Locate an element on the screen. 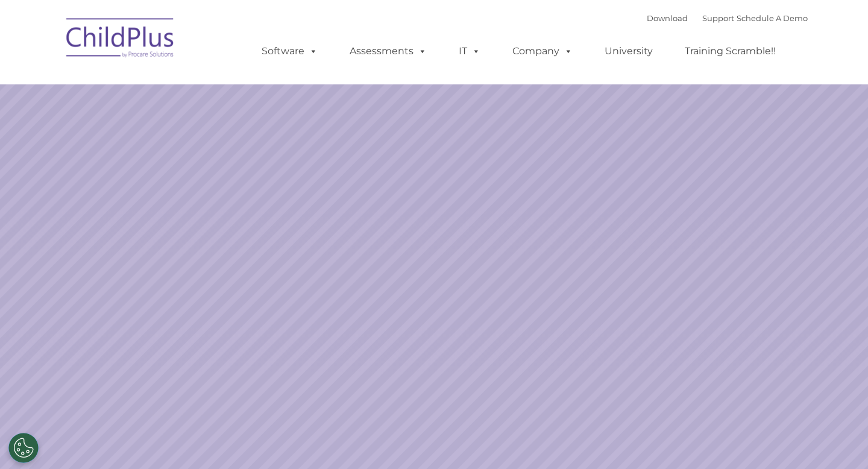 Image resolution: width=868 pixels, height=469 pixels. a: Software is located at coordinates (290, 51).